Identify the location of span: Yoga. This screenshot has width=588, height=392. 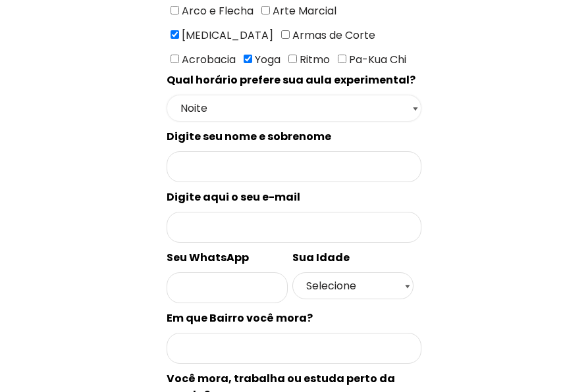
(266, 59).